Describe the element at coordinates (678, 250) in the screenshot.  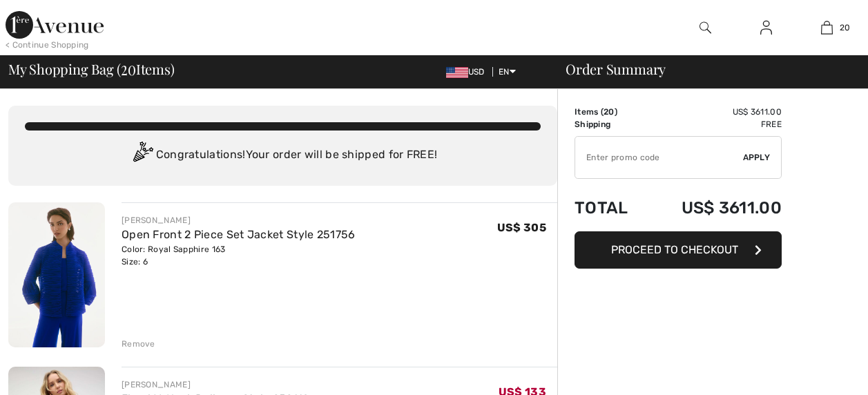
I see `button: Proceed to Checkout` at that location.